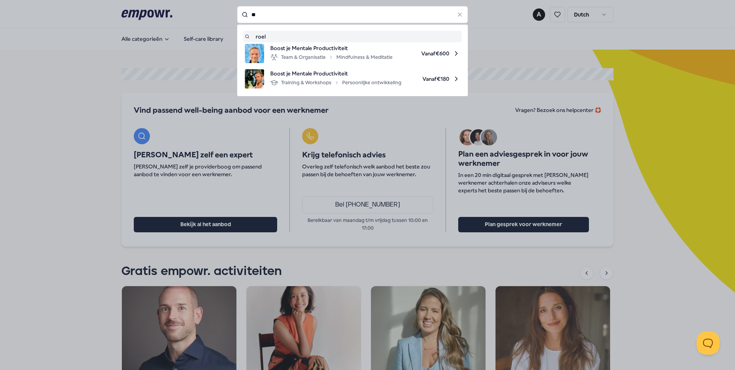 Image resolution: width=735 pixels, height=370 pixels. I want to click on a: product imageBoost je Mentale ProductiviteitTraining & WorkshopsPersoonlijke ontwikkelingVanaf€180, so click(353, 79).